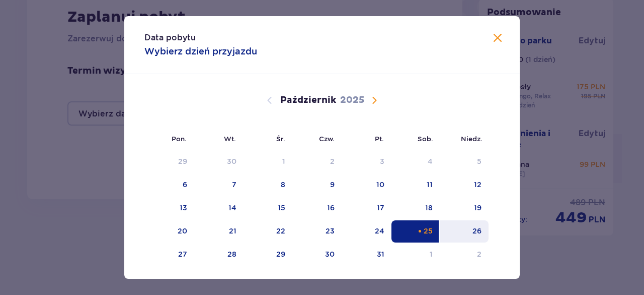 Image resolution: width=644 pixels, height=295 pixels. What do you see at coordinates (169, 162) in the screenshot?
I see `td: Data niedostępna. poniedziałek, 29 września 2025` at bounding box center [169, 162].